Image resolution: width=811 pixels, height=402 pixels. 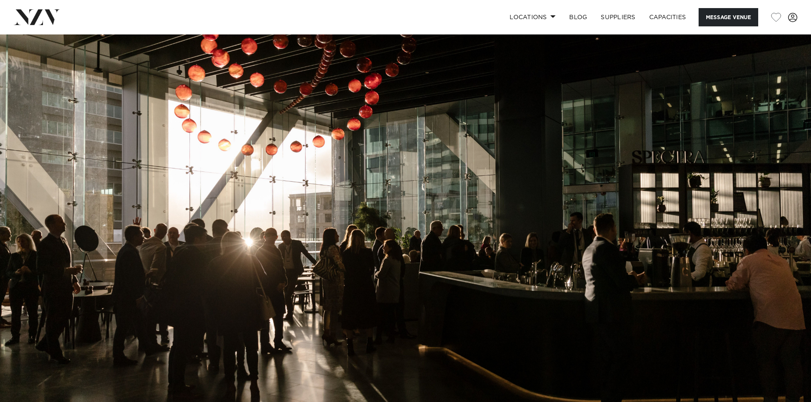 I want to click on a: Locations, so click(x=532, y=17).